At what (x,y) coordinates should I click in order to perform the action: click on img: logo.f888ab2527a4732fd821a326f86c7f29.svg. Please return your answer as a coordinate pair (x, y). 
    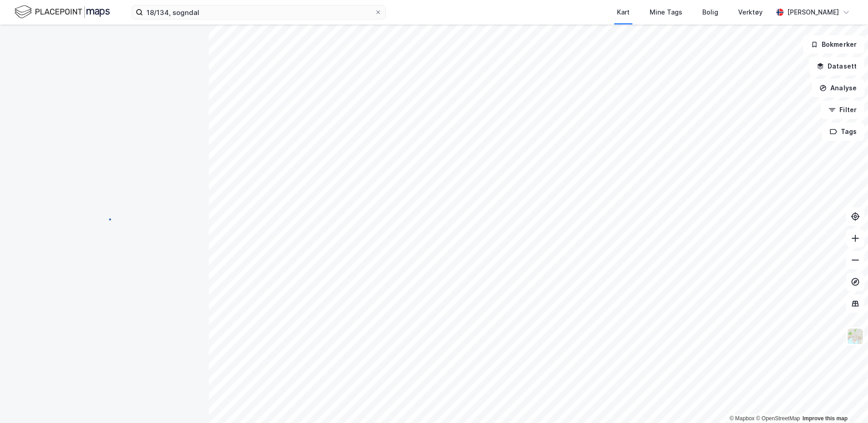
    Looking at the image, I should click on (62, 12).